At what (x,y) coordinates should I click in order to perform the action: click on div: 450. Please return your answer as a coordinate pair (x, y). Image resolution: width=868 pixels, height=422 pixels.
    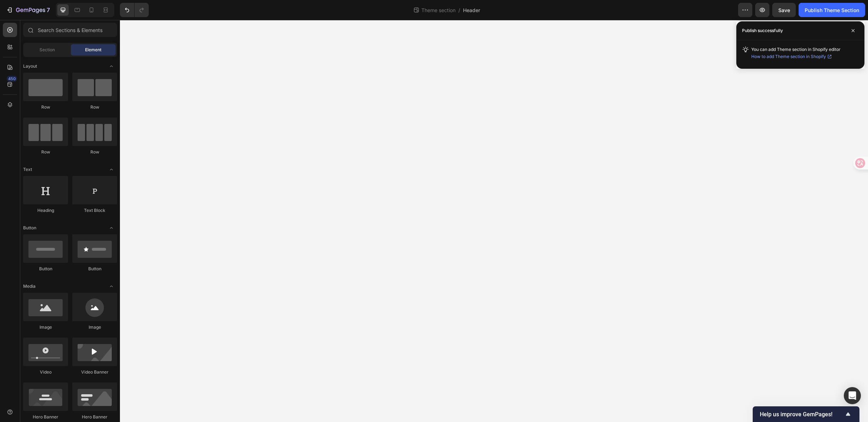
    Looking at the image, I should click on (12, 79).